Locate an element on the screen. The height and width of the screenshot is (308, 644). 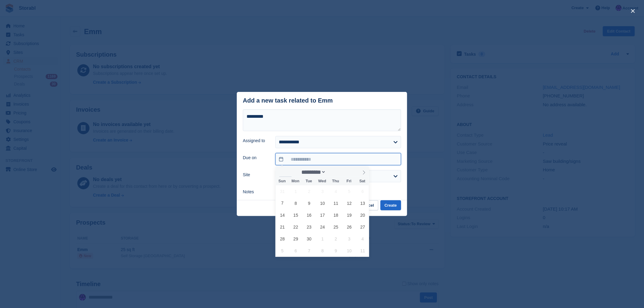
span: September 20, 2025 is located at coordinates (362, 215).